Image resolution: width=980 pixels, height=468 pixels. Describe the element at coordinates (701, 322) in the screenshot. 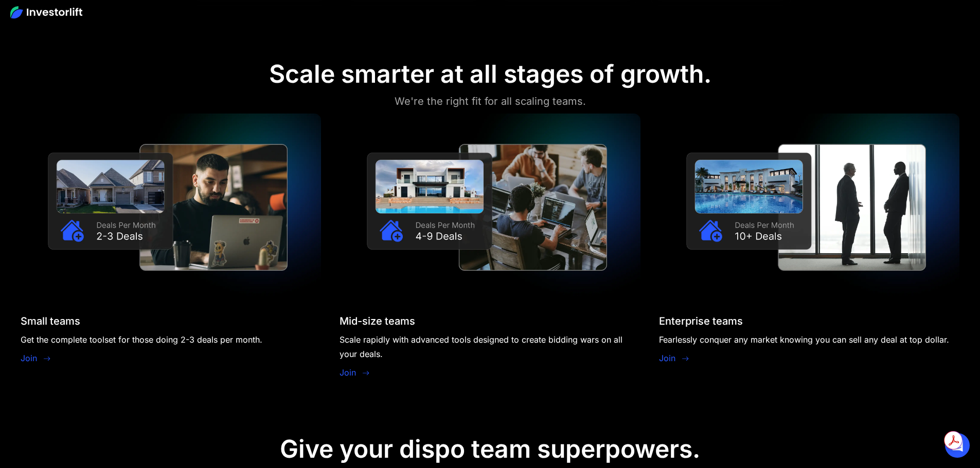

I see `div: Enterprise teams` at that location.